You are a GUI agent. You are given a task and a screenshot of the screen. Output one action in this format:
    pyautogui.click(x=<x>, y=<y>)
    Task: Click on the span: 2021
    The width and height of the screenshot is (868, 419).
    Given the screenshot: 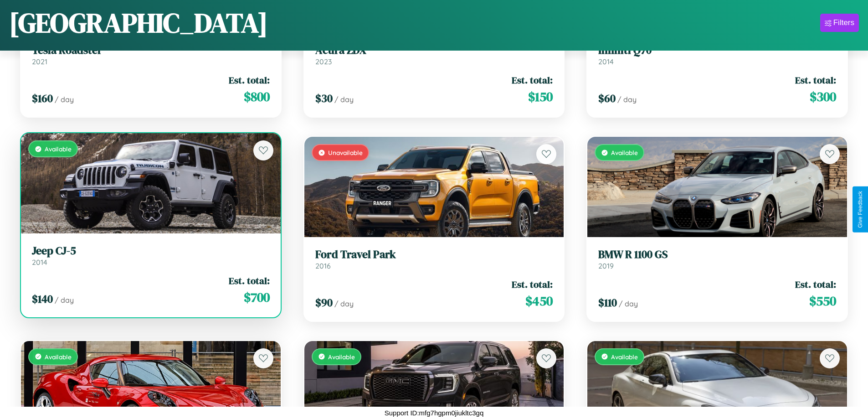 What is the action you would take?
    pyautogui.click(x=40, y=61)
    